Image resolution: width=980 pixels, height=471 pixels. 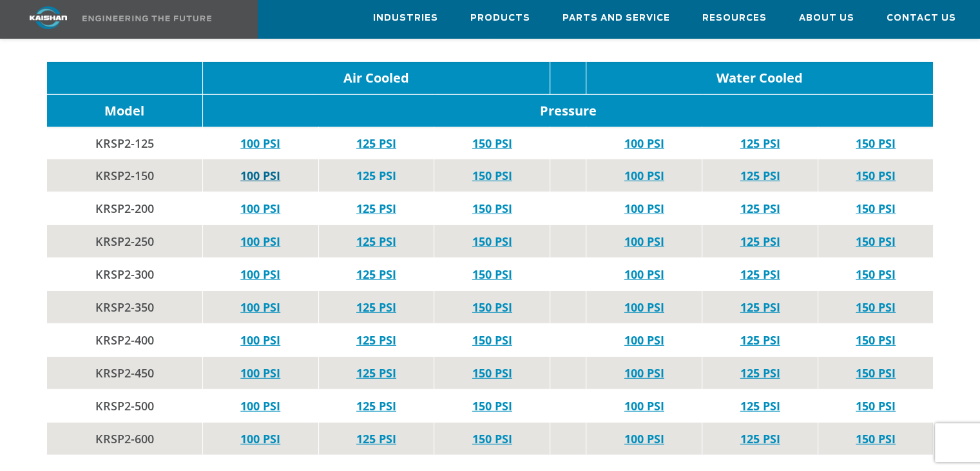 What do you see at coordinates (616, 18) in the screenshot?
I see `a: Parts and Service` at bounding box center [616, 18].